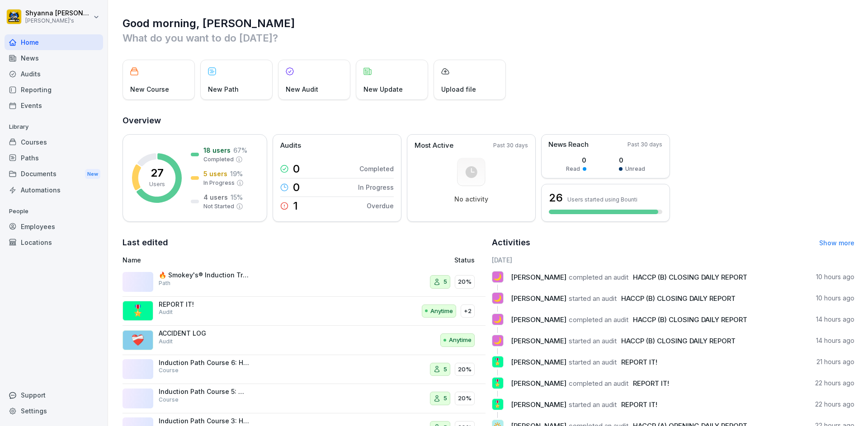 The width and height of the screenshot is (868, 426). What do you see at coordinates (304, 312) in the screenshot?
I see `a: 🎖️REPORT IT!AuditAnytime+2` at bounding box center [304, 312].